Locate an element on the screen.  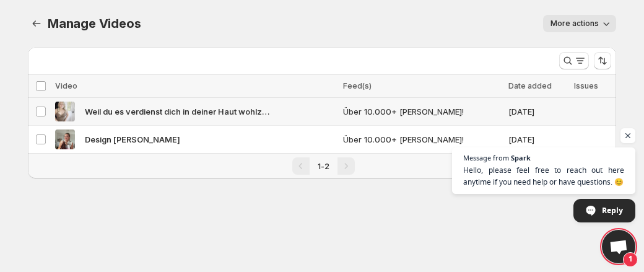
span: Date added is located at coordinates (530, 86).